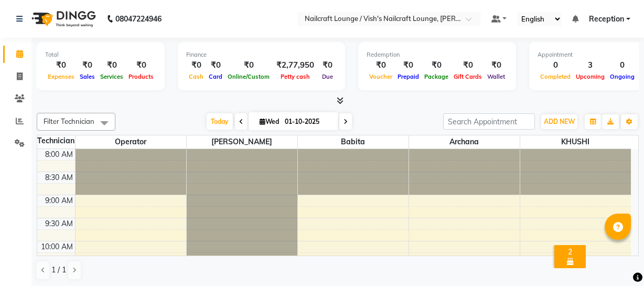  What do you see at coordinates (59, 177) in the screenshot?
I see `div: 8:30 AM` at bounding box center [59, 177].